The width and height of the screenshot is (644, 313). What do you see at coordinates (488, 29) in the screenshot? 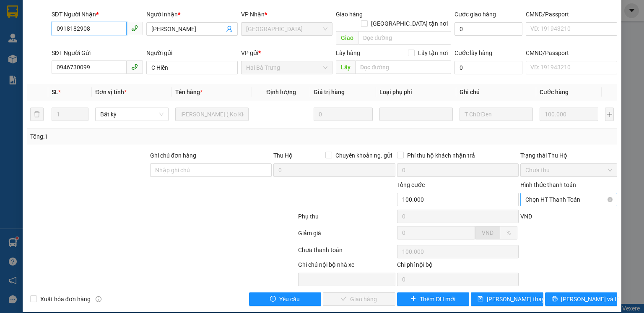
I see `input: Cước giao hàng` at bounding box center [488, 29].